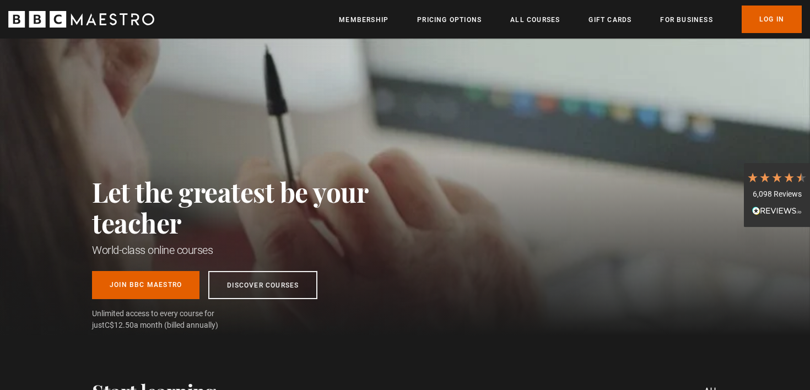  Describe the element at coordinates (263, 285) in the screenshot. I see `a: Discover Courses` at that location.